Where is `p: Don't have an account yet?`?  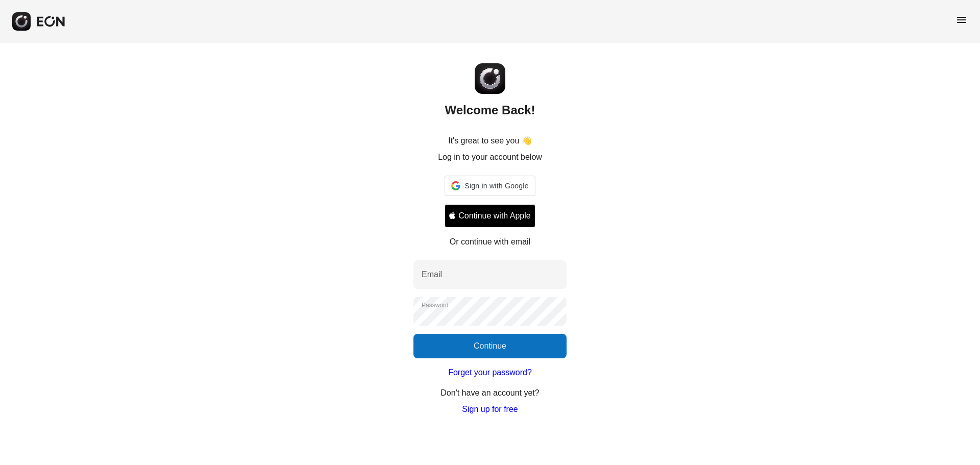
p: Don't have an account yet? is located at coordinates (490, 393).